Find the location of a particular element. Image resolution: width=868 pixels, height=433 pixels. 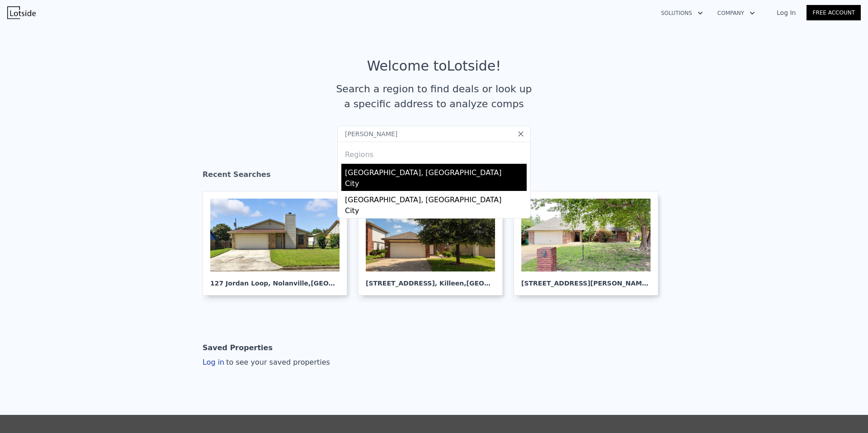

span: to see your saved properties is located at coordinates (277, 362).